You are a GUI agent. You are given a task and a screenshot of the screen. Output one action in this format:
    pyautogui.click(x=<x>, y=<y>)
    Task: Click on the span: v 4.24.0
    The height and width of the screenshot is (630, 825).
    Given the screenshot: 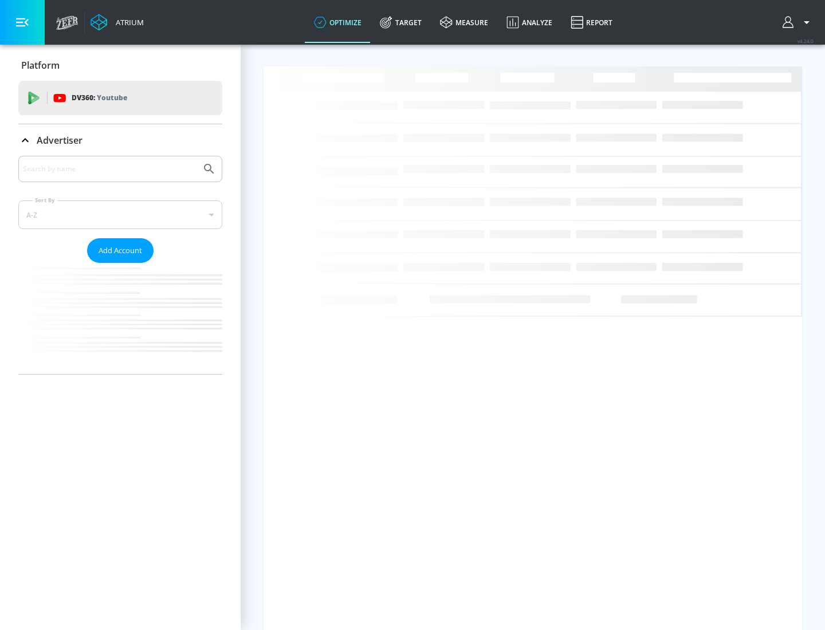 What is the action you would take?
    pyautogui.click(x=805, y=41)
    